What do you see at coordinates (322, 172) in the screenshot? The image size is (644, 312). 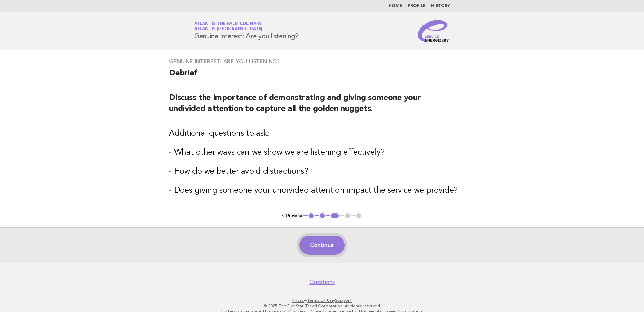 I see `h3: - How do we better avoid distractions?` at bounding box center [322, 172].